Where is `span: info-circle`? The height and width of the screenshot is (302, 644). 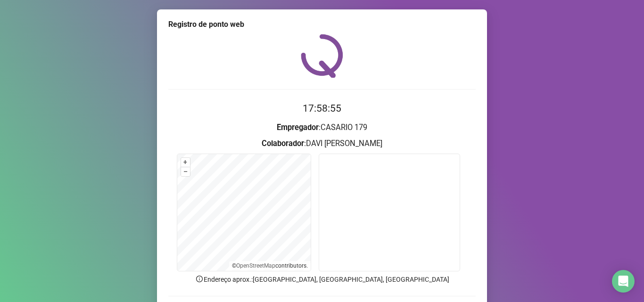
span: info-circle is located at coordinates (199, 279).